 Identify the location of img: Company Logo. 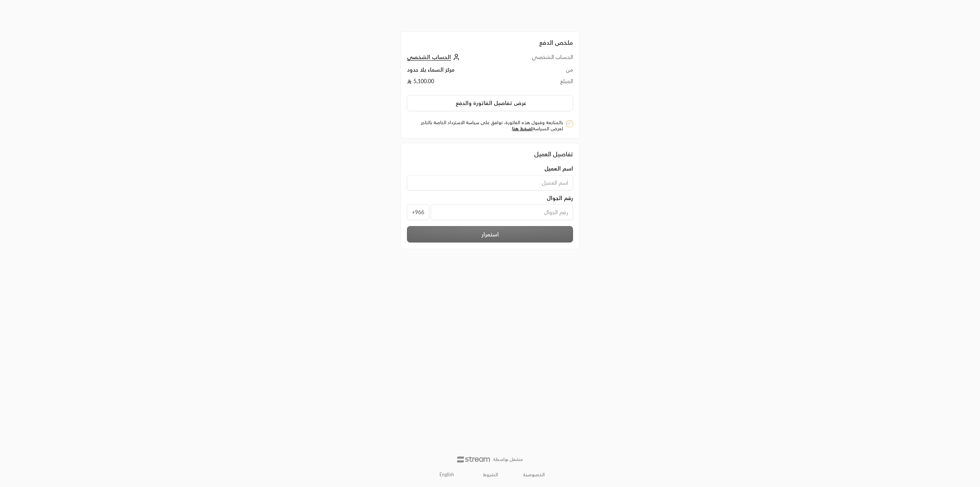
(490, 15).